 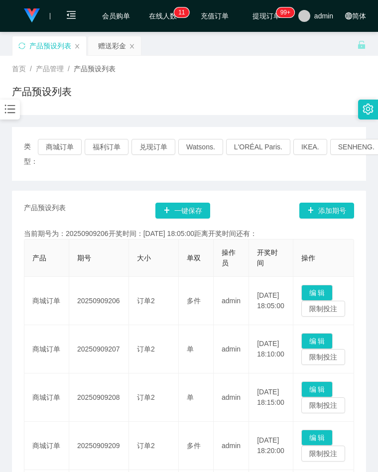 What do you see at coordinates (10, 109) in the screenshot?
I see `i: 图标: bars` at bounding box center [10, 109].